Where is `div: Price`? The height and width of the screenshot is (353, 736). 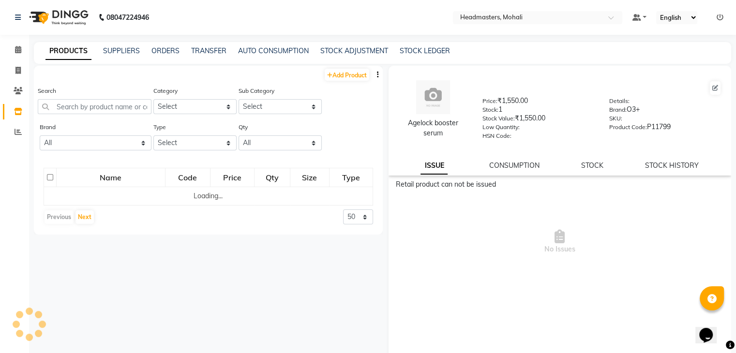
div: Price is located at coordinates (232, 178).